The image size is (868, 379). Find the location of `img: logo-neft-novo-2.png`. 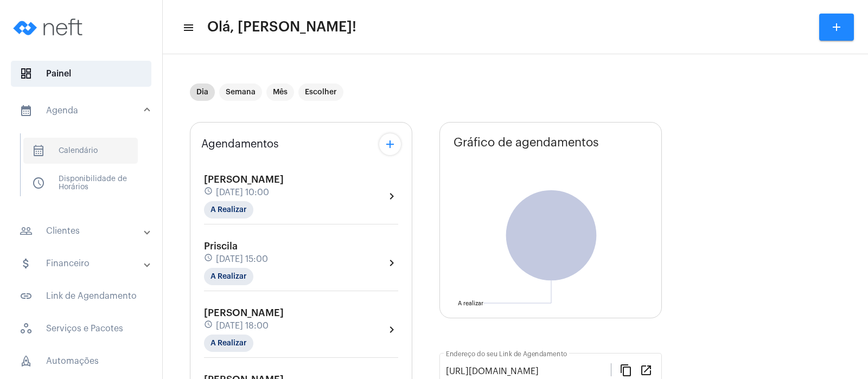

img: logo-neft-novo-2.png is located at coordinates (49, 27).